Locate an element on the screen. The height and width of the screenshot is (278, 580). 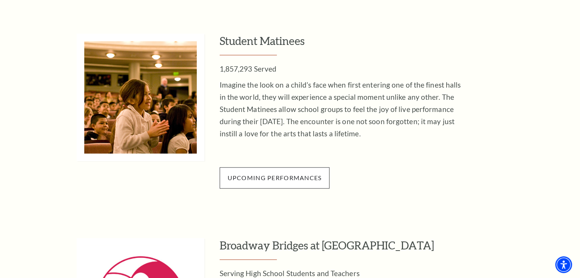
span: Upcoming Performances is located at coordinates (274, 178).